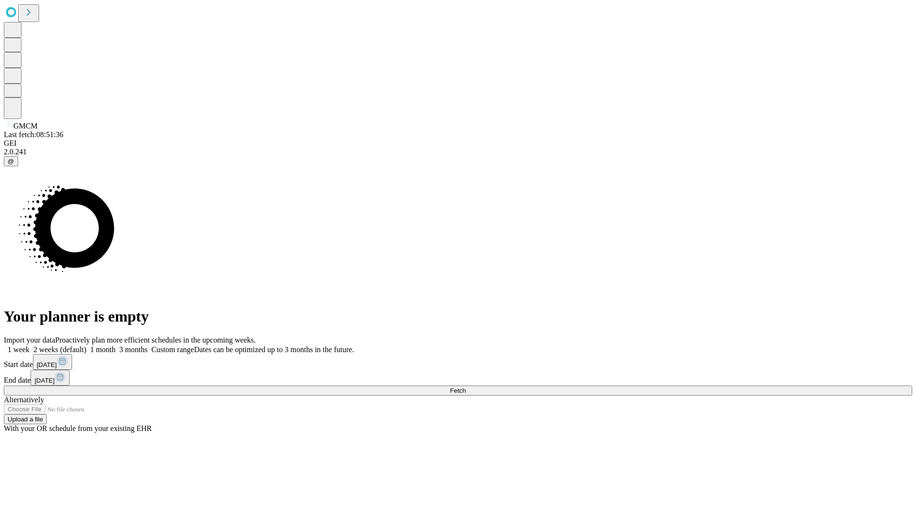  Describe the element at coordinates (458, 152) in the screenshot. I see `div: 2.0.241` at that location.